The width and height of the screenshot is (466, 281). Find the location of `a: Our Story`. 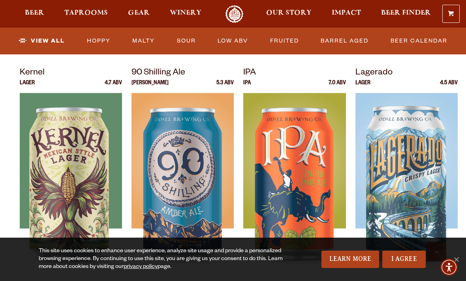

a: Our Story is located at coordinates (289, 14).